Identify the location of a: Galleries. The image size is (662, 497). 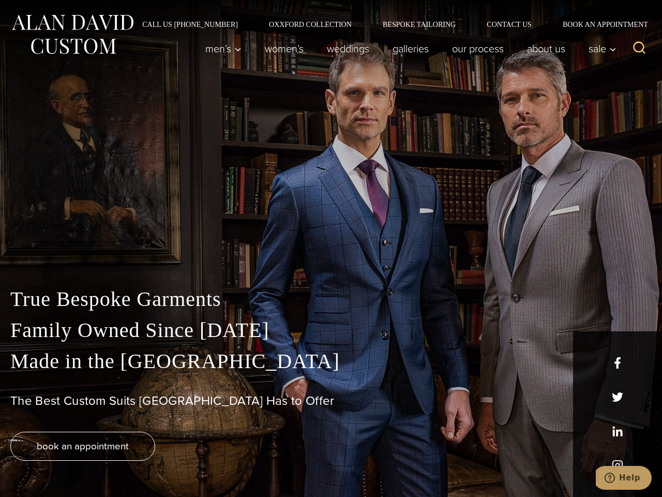
(411, 49).